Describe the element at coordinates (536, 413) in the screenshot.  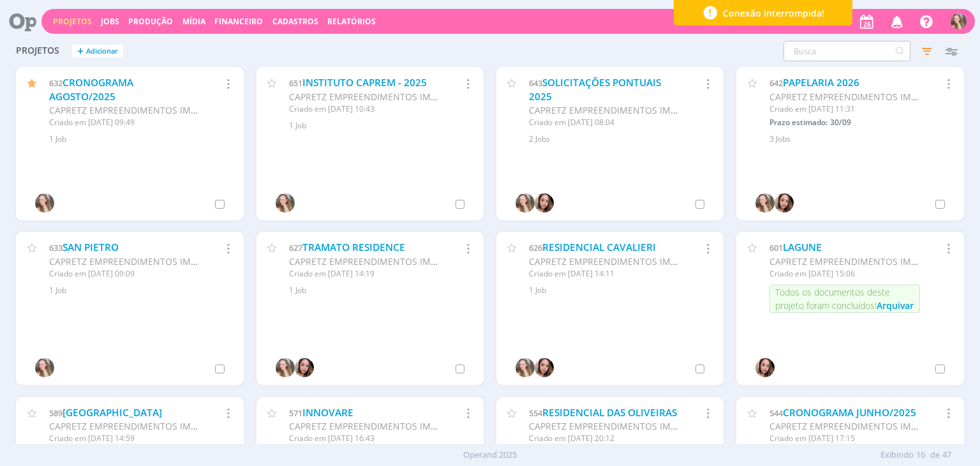
I see `span: 554` at that location.